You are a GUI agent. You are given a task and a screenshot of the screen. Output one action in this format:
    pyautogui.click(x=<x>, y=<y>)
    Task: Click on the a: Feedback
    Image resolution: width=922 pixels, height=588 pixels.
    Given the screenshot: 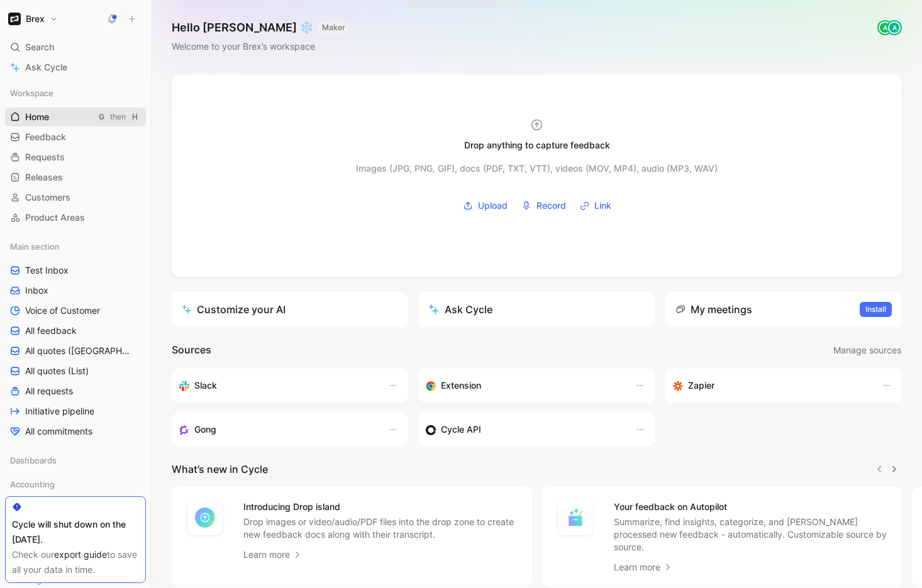 What is the action you would take?
    pyautogui.click(x=75, y=137)
    